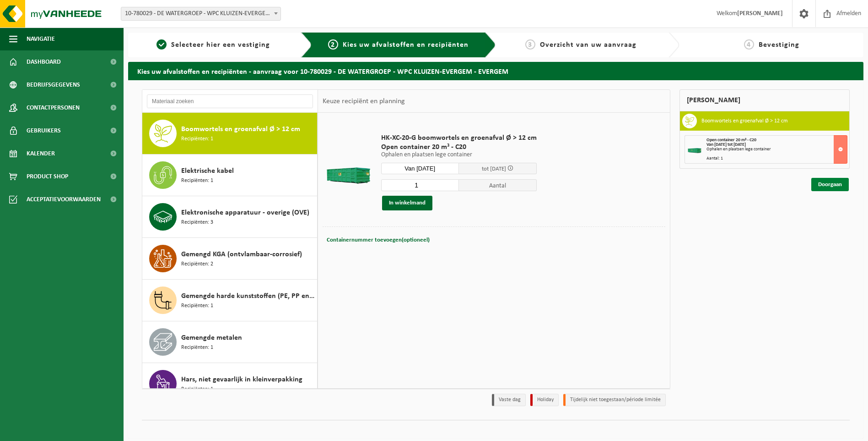 This screenshot has width=868, height=441. I want to click on span: Contactpersonen, so click(54, 108).